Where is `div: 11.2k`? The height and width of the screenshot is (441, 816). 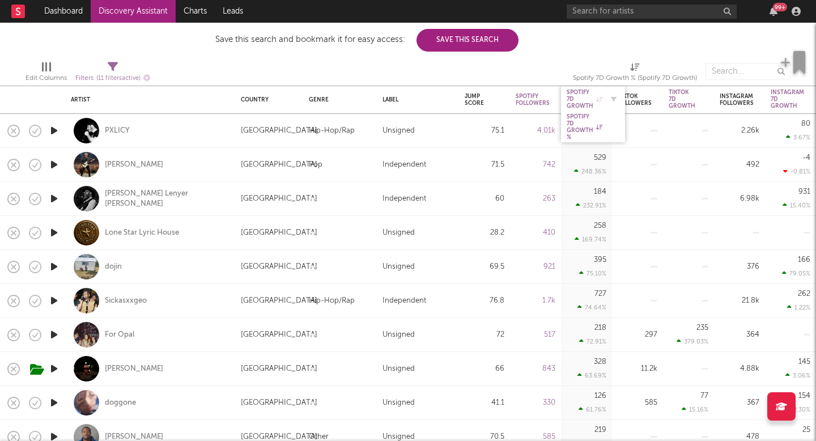
div: 11.2k is located at coordinates (637, 369).